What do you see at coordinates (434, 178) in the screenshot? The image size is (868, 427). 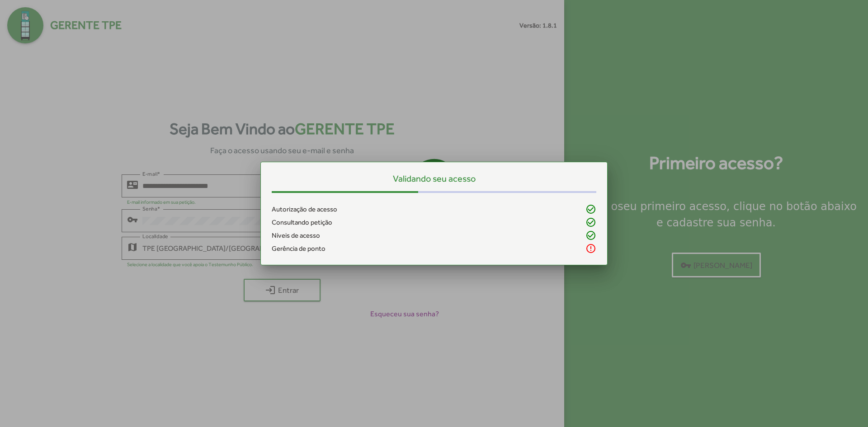 I see `h5: Validando seu acesso` at bounding box center [434, 178].